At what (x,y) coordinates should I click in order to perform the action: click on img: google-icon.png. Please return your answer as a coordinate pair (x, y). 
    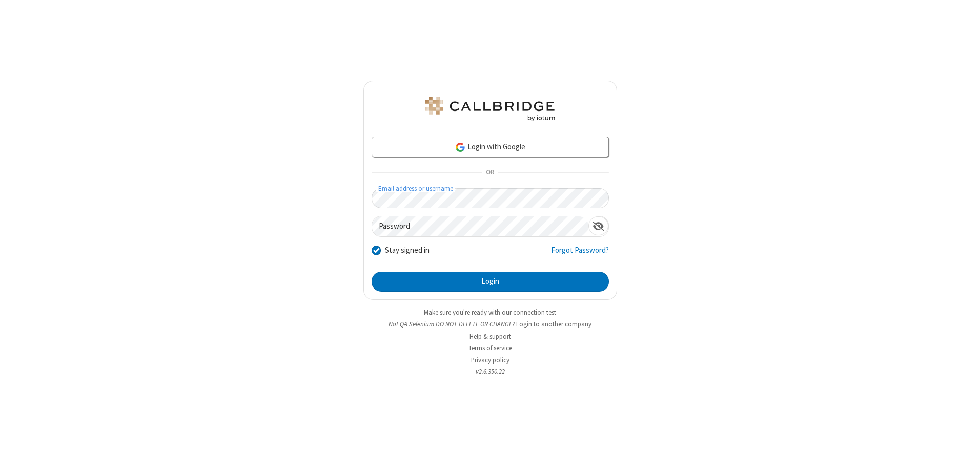
    Looking at the image, I should click on (460, 148).